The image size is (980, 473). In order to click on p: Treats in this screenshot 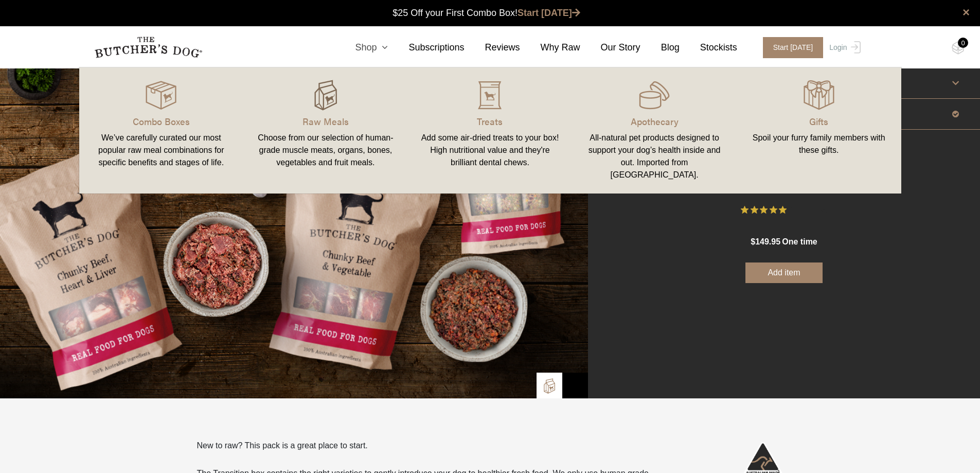, I will do `click(490, 121)`.